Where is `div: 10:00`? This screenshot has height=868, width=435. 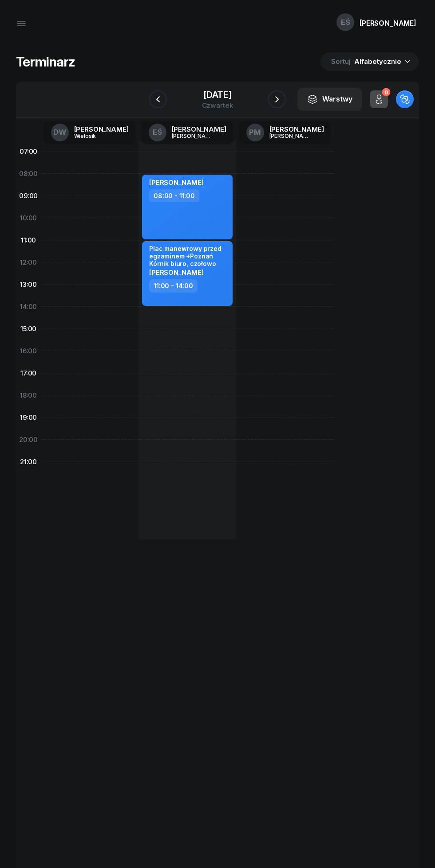 div: 10:00 is located at coordinates (28, 218).